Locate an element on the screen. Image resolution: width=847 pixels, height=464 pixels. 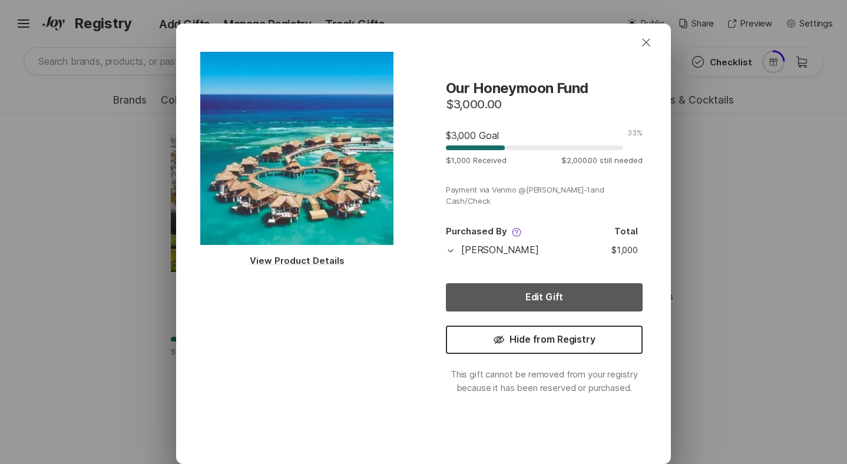
p: $2,000.00 still needed is located at coordinates (602, 160).